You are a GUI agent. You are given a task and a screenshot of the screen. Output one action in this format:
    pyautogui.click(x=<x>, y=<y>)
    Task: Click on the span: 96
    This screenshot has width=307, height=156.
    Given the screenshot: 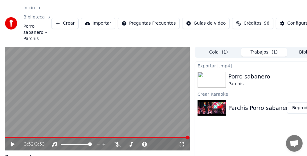 What is the action you would take?
    pyautogui.click(x=267, y=23)
    